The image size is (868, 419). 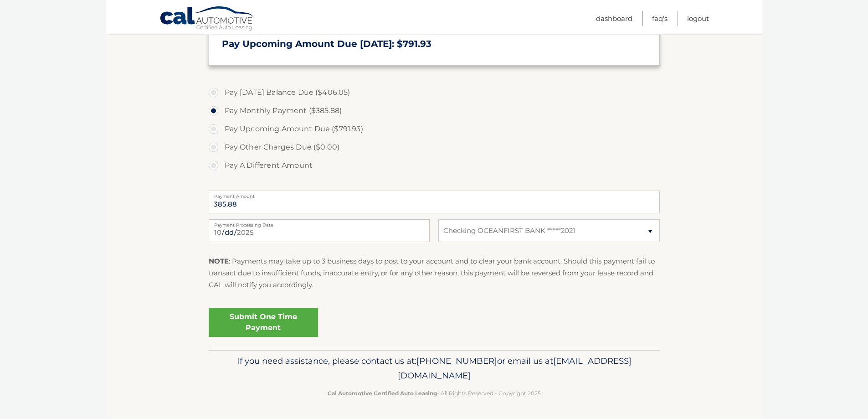 I want to click on strong: NOTE, so click(x=219, y=261).